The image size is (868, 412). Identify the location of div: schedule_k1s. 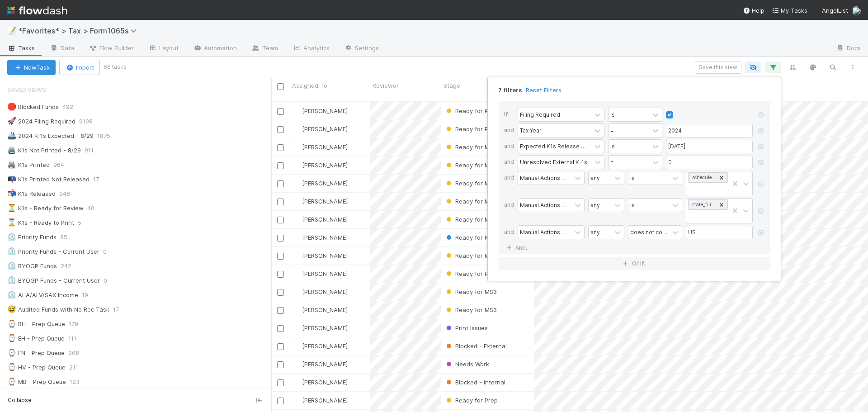
(703, 177).